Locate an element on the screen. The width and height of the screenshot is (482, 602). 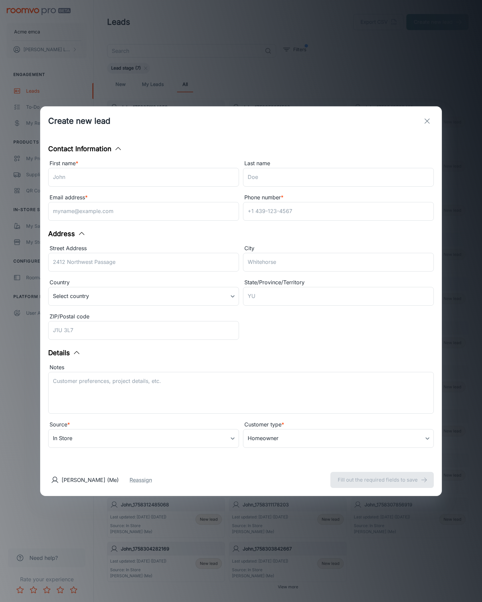
div: Notes is located at coordinates (241, 368).